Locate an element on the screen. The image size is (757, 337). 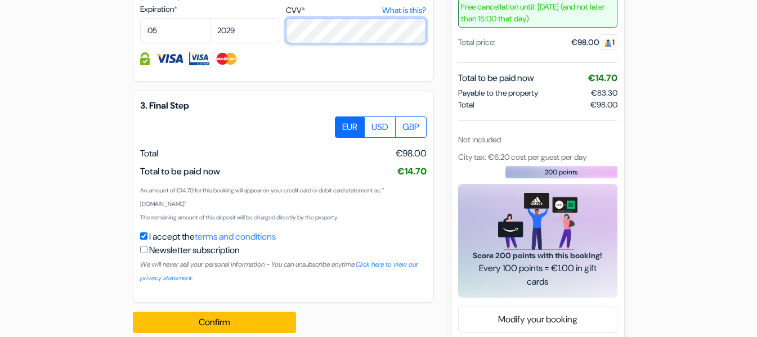
span: Score 200 points with this booking! is located at coordinates (538, 256).